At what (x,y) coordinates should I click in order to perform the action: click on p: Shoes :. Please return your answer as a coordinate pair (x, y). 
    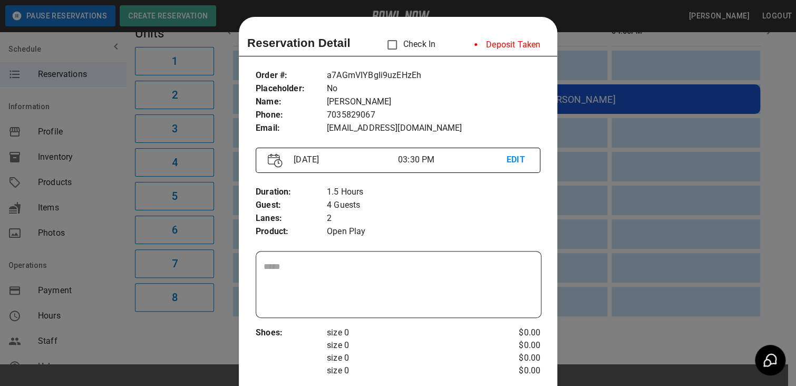
    Looking at the image, I should click on (291, 333).